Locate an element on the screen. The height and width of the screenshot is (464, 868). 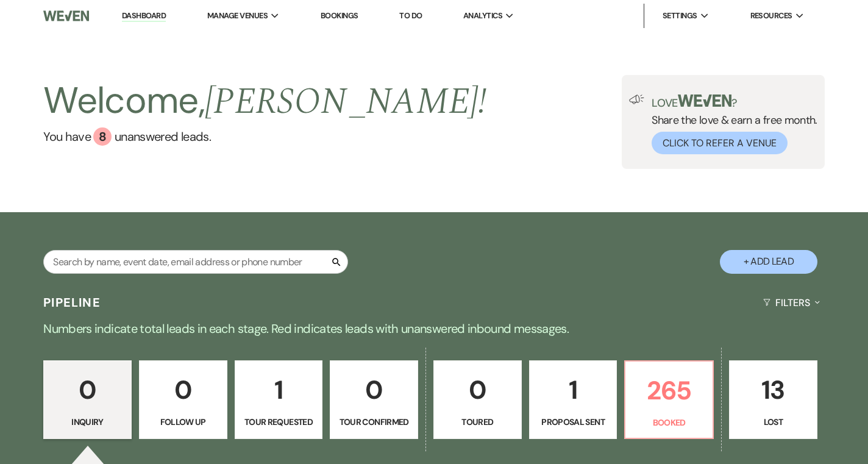
a: 0Toured is located at coordinates (478, 400).